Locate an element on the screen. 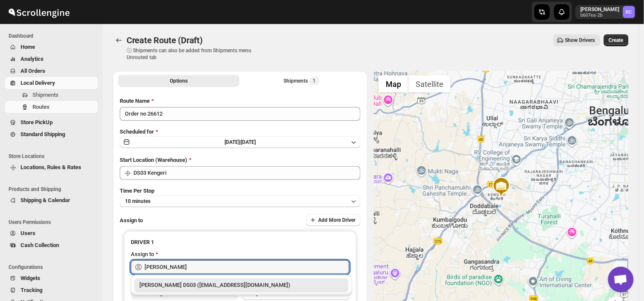 This screenshot has height=301, width=644. span: Locations, Rules & Rates is located at coordinates (51, 167).